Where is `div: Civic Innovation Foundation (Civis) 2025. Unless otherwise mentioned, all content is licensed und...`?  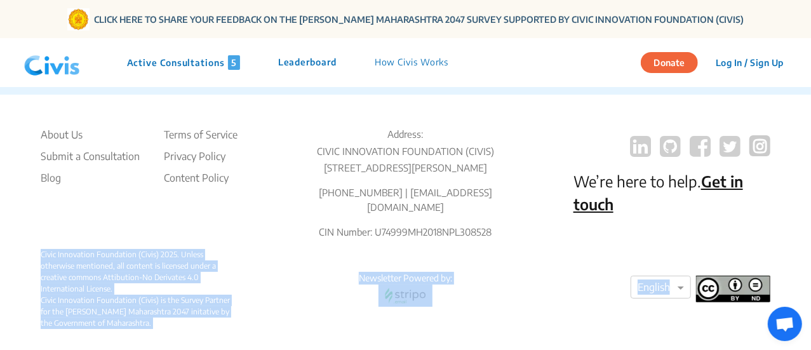 div: Civic Innovation Foundation (Civis) 2025. Unless otherwise mentioned, all content is licensed und... is located at coordinates (139, 272).